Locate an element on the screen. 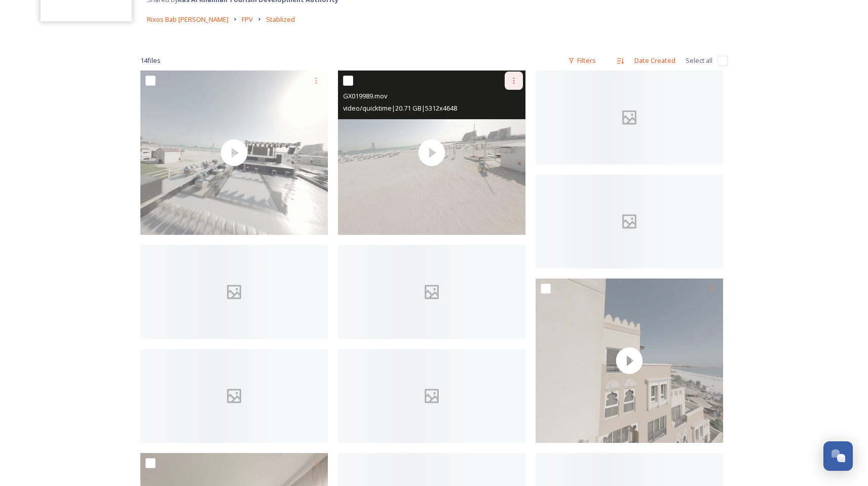  span: video/quicktime | 20.71 GB | 5312 x 4648 is located at coordinates (400, 108).